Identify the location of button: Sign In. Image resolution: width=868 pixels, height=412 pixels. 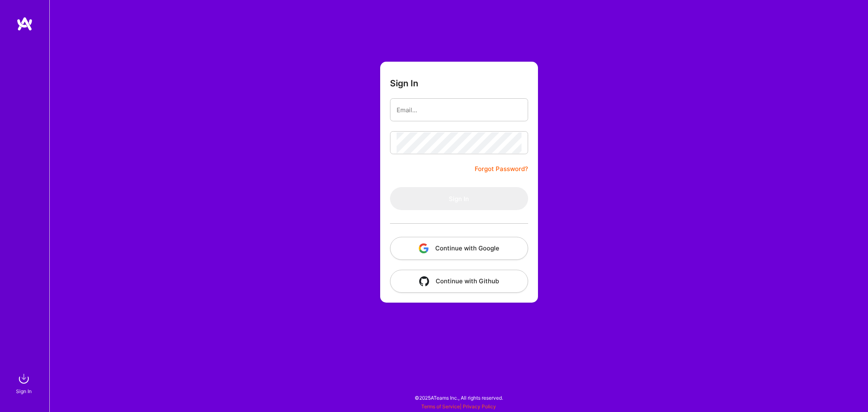
(459, 199).